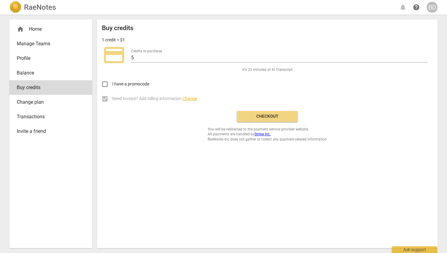 This screenshot has width=447, height=253. What do you see at coordinates (48, 58) in the screenshot?
I see `span: Profile` at bounding box center [48, 58].